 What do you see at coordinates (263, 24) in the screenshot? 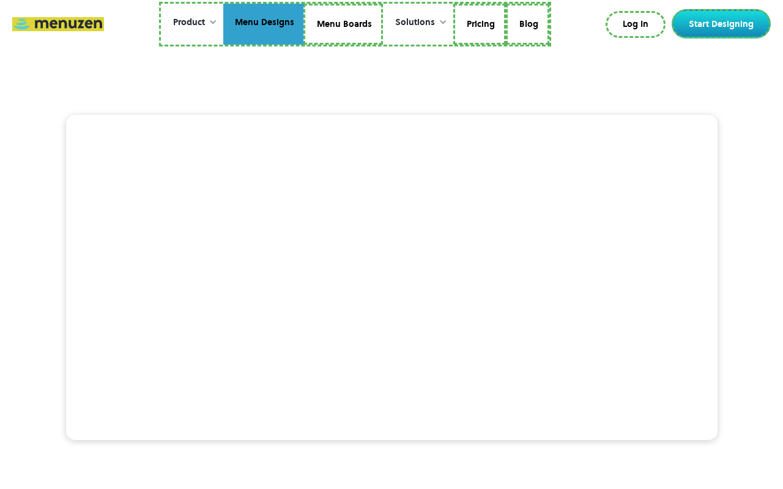
I see `a: Menu Designs` at bounding box center [263, 24].